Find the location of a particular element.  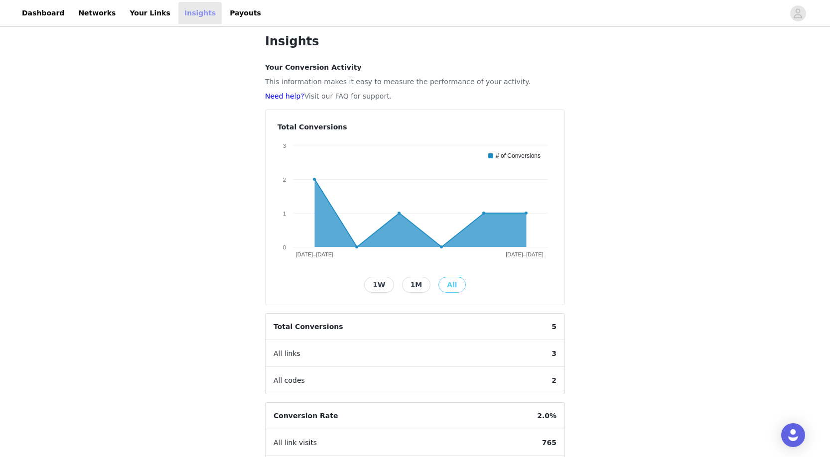

span: All links is located at coordinates (287, 354).